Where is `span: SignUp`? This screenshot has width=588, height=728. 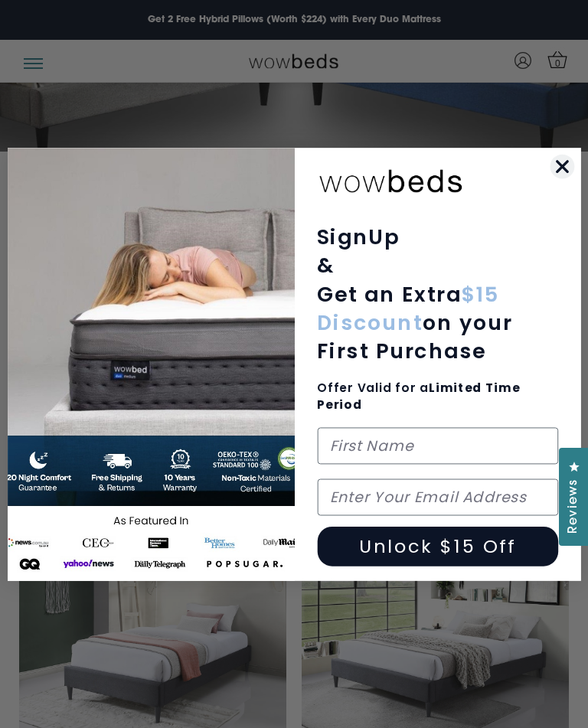 span: SignUp is located at coordinates (358, 236).